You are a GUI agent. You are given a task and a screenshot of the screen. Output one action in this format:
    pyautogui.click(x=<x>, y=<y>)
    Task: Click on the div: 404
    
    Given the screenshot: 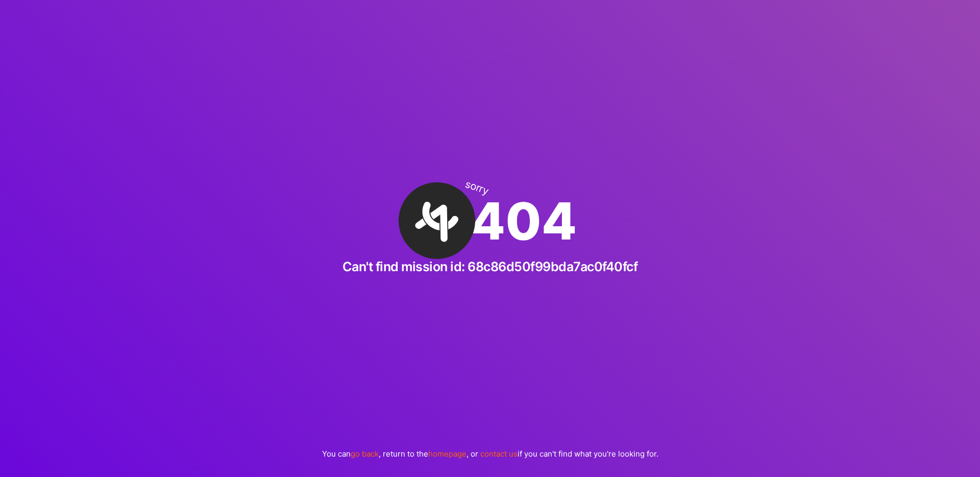 What is the action you would take?
    pyautogui.click(x=490, y=220)
    